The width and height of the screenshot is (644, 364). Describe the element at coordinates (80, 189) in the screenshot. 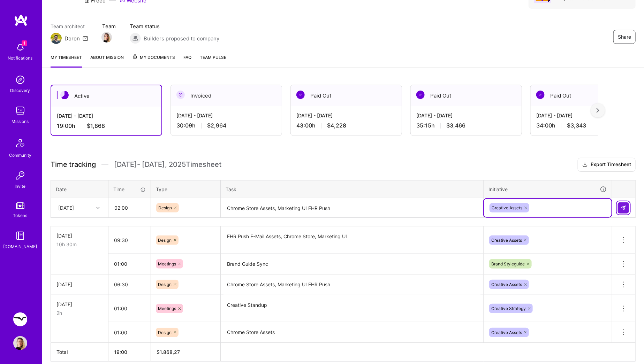

I see `th: Date` at that location.